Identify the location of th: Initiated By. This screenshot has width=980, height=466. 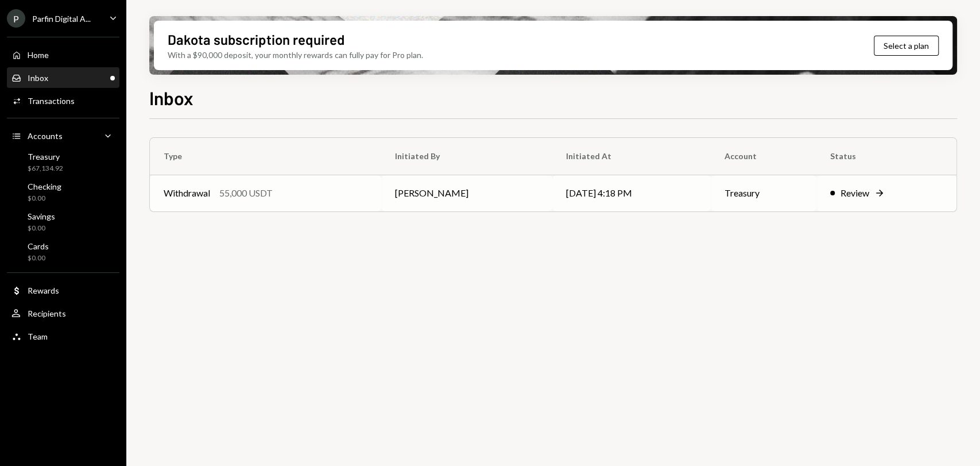
(467, 156).